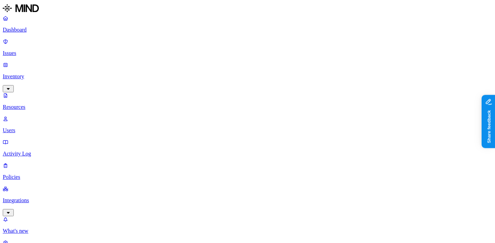 This screenshot has width=495, height=243. Describe the element at coordinates (248, 77) in the screenshot. I see `a: Inventory` at that location.